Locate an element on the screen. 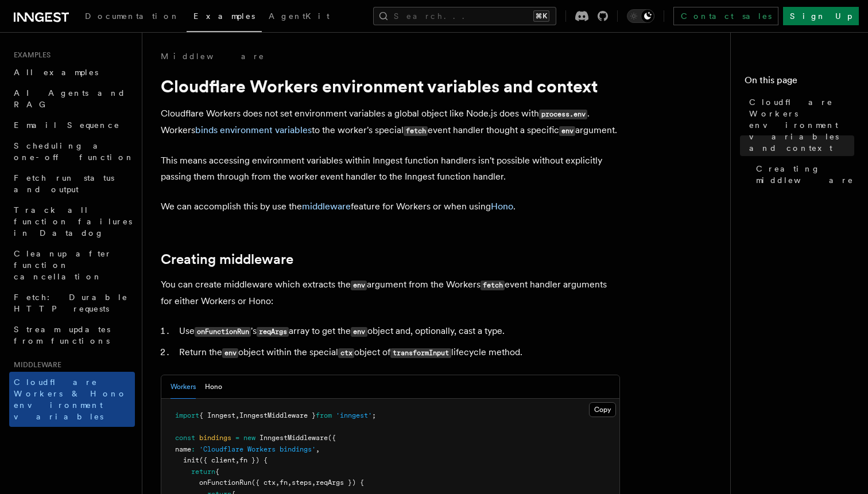  span: Email Sequence is located at coordinates (67, 125).